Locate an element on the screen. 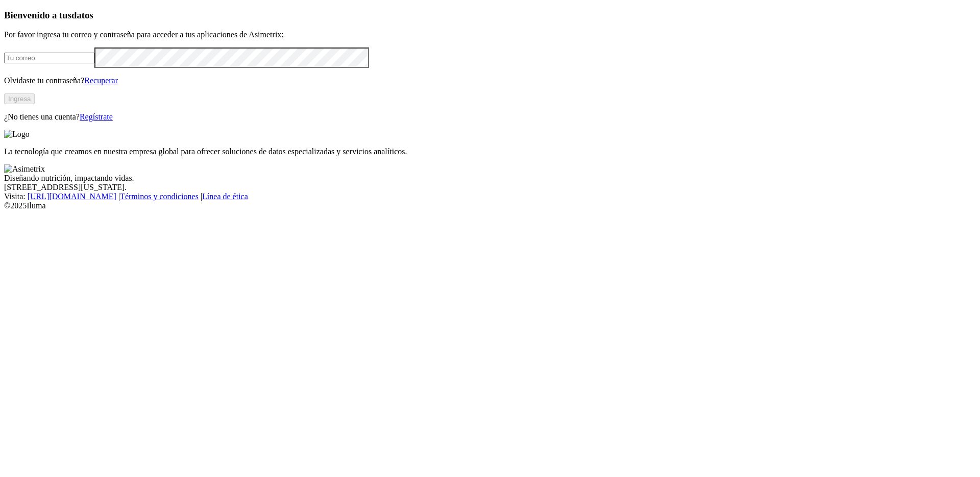  a: Regístrate is located at coordinates (96, 117).